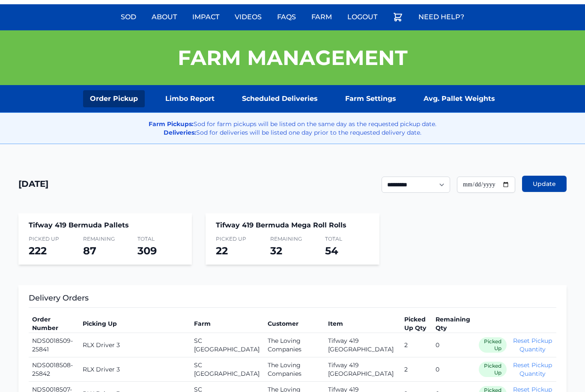 The width and height of the screenshot is (585, 392). What do you see at coordinates (227, 324) in the screenshot?
I see `th: Farm` at bounding box center [227, 324].